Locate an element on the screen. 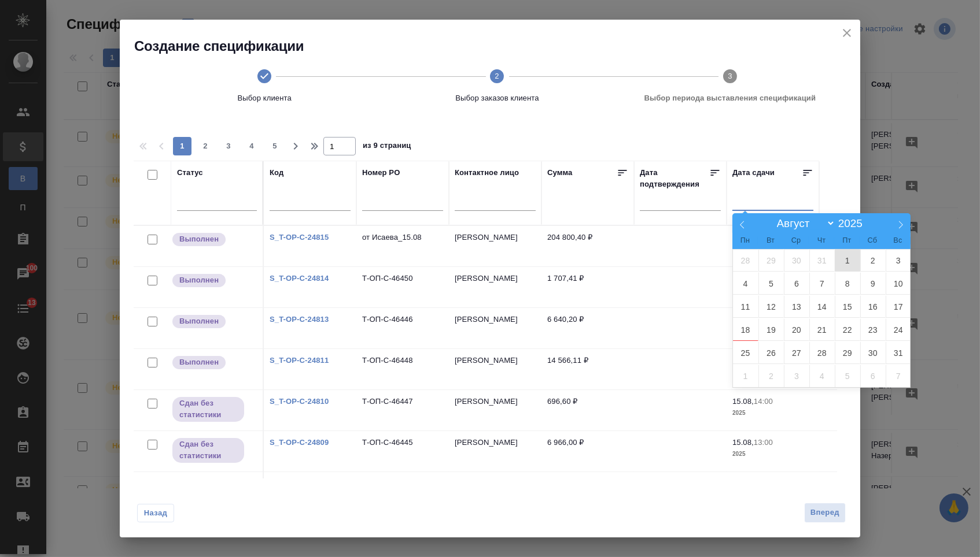 The width and height of the screenshot is (980, 557). div: Сумма is located at coordinates (559, 175).